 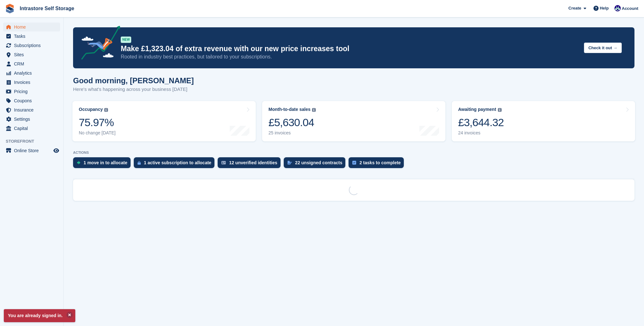 What do you see at coordinates (254, 163) in the screenshot?
I see `div: 12 unverified identities` at bounding box center [254, 163].